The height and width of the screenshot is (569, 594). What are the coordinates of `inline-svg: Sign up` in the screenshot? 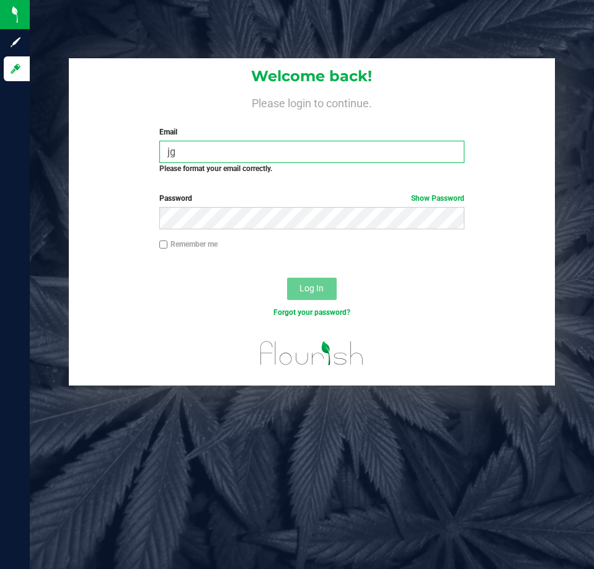 It's located at (16, 42).